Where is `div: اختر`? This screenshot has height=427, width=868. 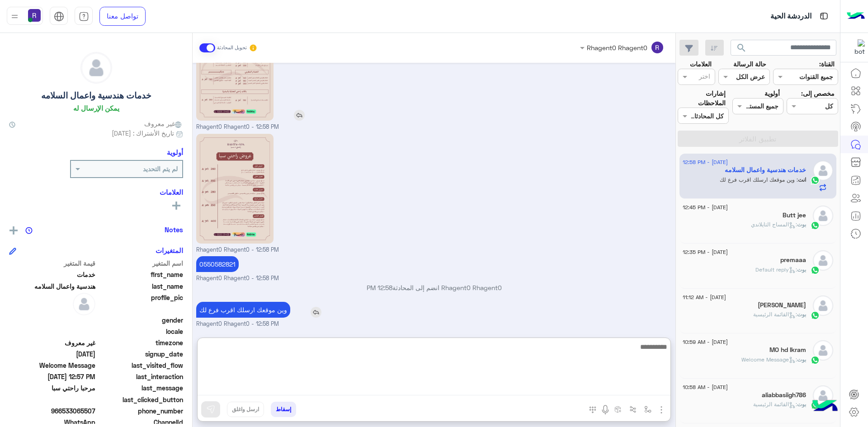
div: اختر is located at coordinates (705, 77).